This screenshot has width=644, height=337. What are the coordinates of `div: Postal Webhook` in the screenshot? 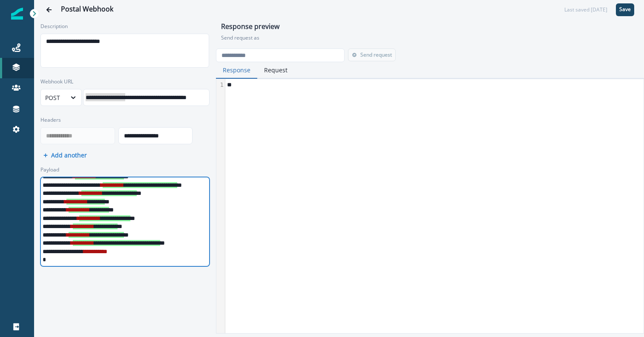 It's located at (87, 10).